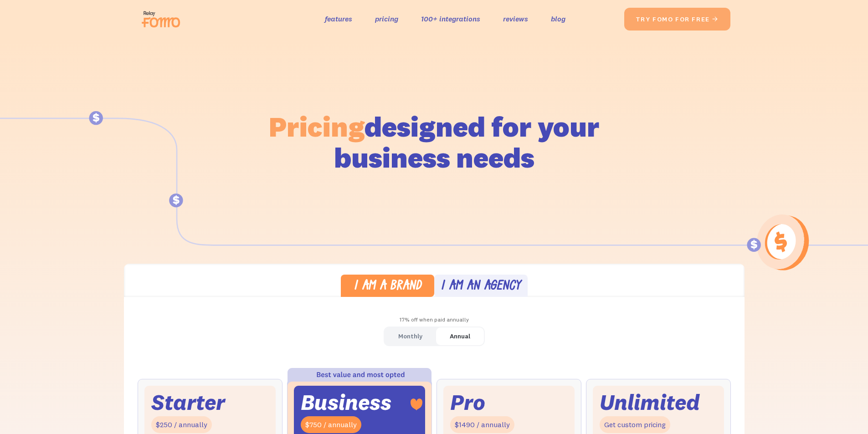  What do you see at coordinates (387, 286) in the screenshot?
I see `div: I am a brand` at bounding box center [387, 286].